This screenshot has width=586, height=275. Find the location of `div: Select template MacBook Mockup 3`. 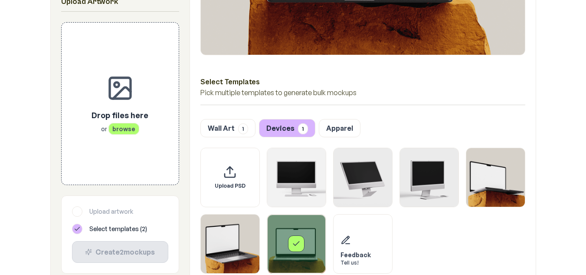

div: Select template MacBook Mockup 3 is located at coordinates (296, 244).